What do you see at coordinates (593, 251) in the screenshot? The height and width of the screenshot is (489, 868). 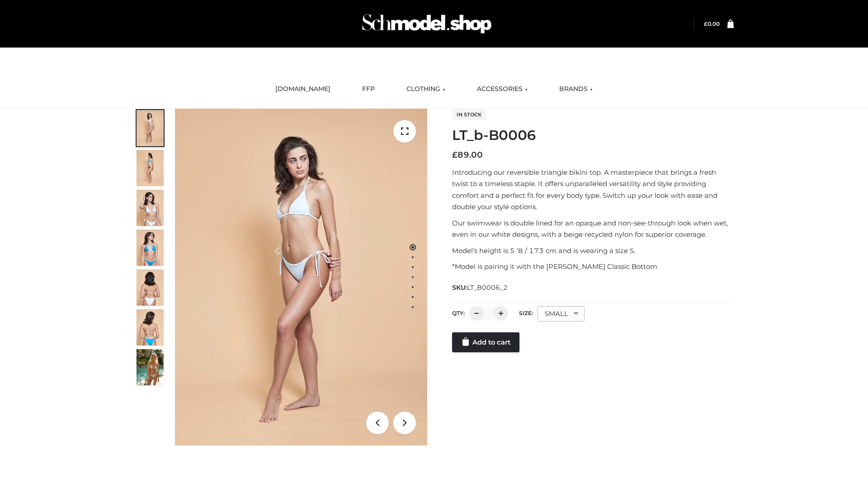 I see `p: Model’s height is 5 ‘8 / 173 cm and is wearing a size S.` at bounding box center [593, 251].